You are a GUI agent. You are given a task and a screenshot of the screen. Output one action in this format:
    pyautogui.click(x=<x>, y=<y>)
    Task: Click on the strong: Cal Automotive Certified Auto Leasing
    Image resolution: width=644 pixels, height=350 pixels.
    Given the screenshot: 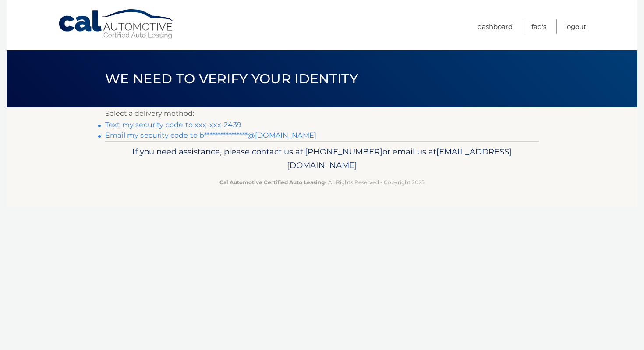 What is the action you would take?
    pyautogui.click(x=272, y=182)
    